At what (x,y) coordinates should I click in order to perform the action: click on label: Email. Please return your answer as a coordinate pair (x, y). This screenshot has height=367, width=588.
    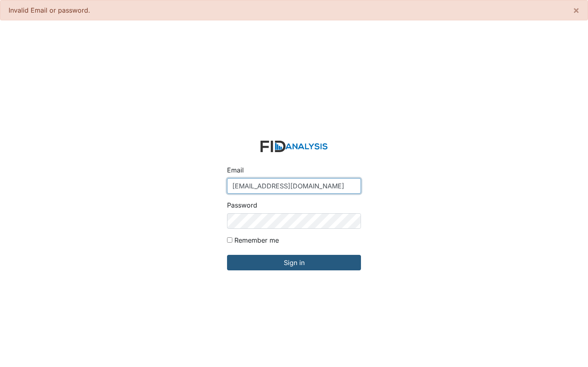
    Looking at the image, I should click on (235, 170).